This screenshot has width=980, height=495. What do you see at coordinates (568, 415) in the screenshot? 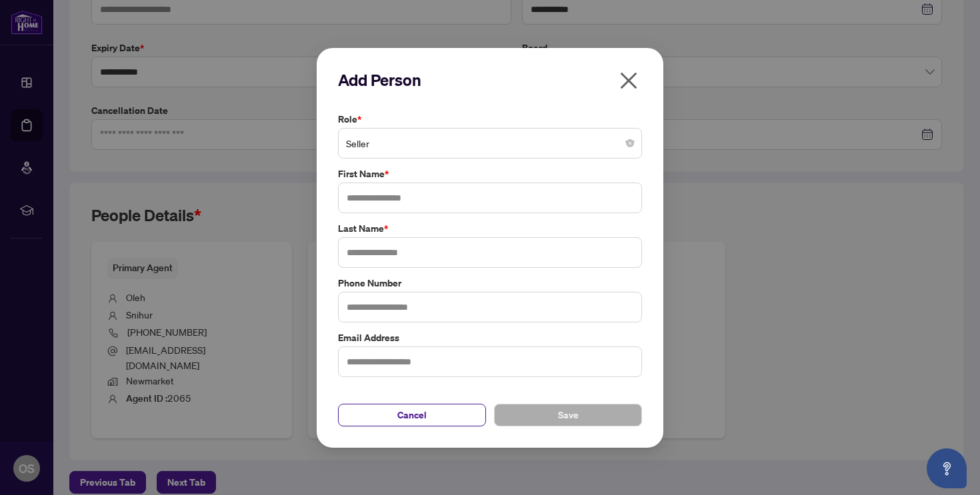
I see `button: Save` at bounding box center [568, 415].